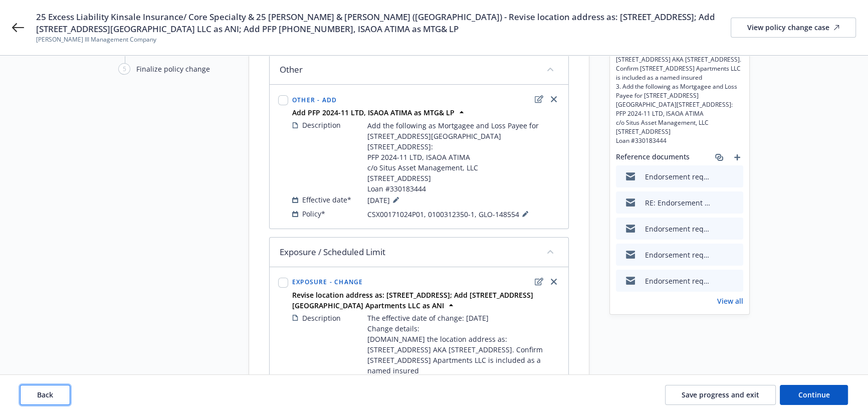 This screenshot has height=415, width=868. I want to click on span: Other, so click(291, 70).